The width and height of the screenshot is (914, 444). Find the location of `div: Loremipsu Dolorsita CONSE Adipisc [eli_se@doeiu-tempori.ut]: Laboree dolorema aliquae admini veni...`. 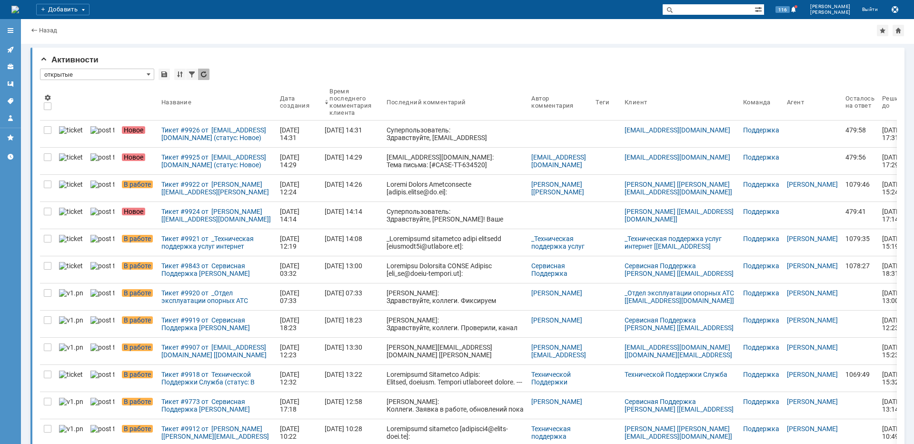

div: Loremipsu Dolorsita CONSE Adipisc [eli_se@doeiu-tempori.ut]: Laboree dolorema aliquae admini veni... is located at coordinates (455, 342).